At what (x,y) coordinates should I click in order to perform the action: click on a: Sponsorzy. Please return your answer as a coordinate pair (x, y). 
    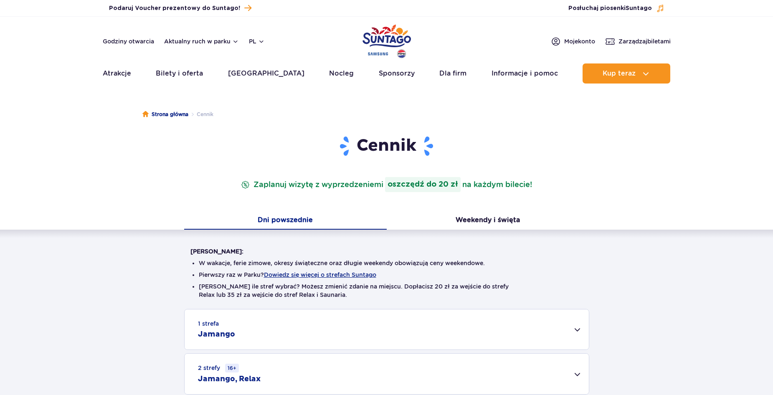
    Looking at the image, I should click on (397, 74).